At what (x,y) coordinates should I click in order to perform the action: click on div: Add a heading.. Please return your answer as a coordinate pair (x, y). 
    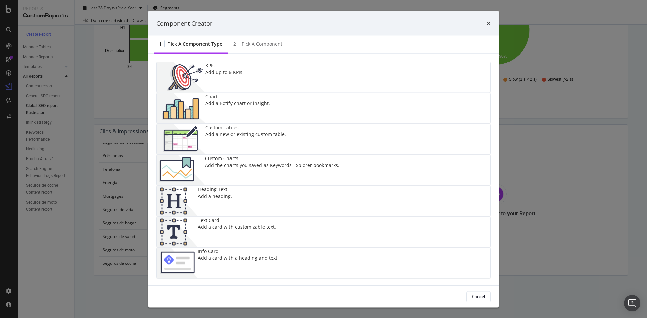
    Looking at the image, I should click on (215, 196).